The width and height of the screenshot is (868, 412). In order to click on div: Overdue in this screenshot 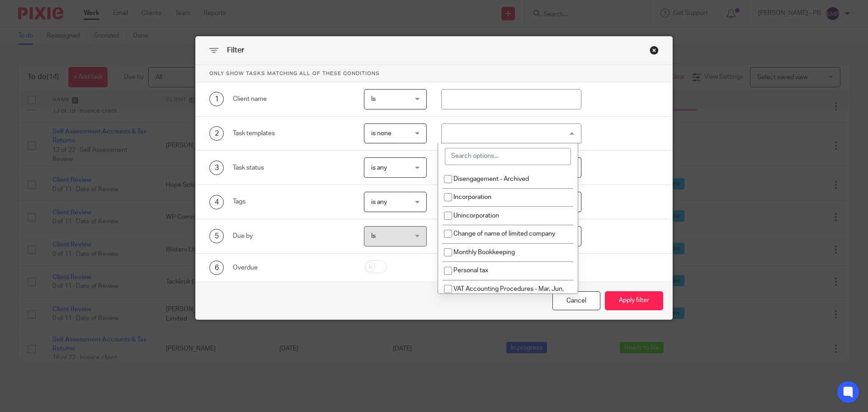, I will do `click(291, 268)`.